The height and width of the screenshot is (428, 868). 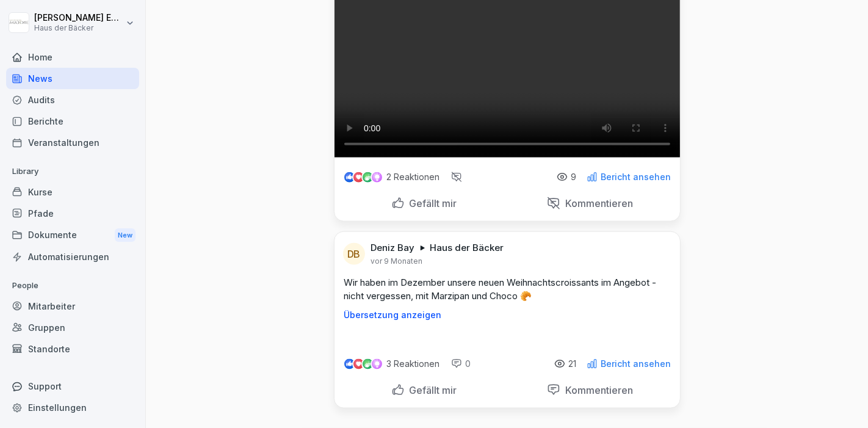 What do you see at coordinates (461, 364) in the screenshot?
I see `div: 0` at bounding box center [461, 364].